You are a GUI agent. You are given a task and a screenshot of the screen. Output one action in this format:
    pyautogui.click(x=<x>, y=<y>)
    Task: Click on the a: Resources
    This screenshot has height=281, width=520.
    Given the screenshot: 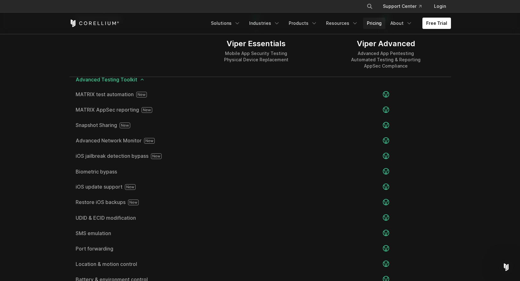 What is the action you would take?
    pyautogui.click(x=342, y=23)
    